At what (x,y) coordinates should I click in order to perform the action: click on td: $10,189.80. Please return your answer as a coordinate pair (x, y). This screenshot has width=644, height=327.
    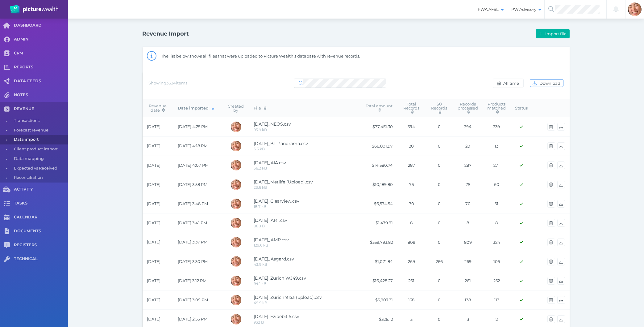
    Looking at the image, I should click on (379, 184).